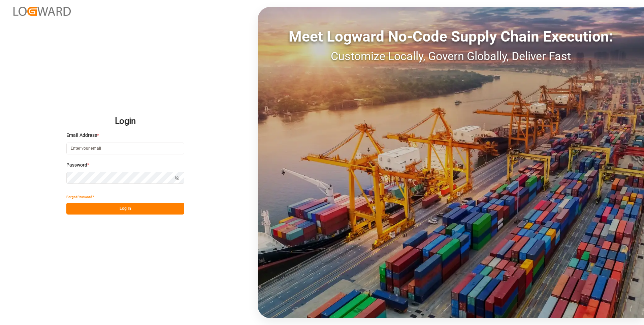 The image size is (644, 325). Describe the element at coordinates (80, 197) in the screenshot. I see `button: Forgot Password?` at that location.